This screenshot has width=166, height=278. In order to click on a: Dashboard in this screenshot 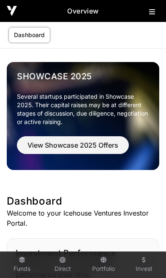, I will do `click(29, 35)`.